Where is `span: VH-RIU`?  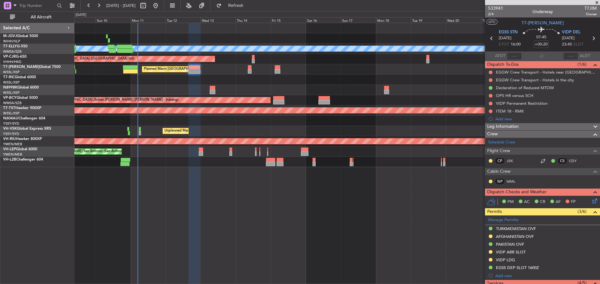 span: VH-RIU is located at coordinates (9, 139).